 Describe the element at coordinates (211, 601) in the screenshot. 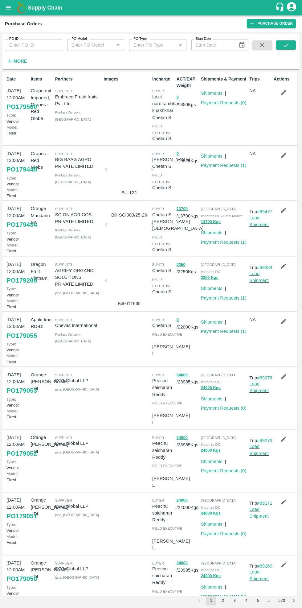

I see `button: page 1` at that location.